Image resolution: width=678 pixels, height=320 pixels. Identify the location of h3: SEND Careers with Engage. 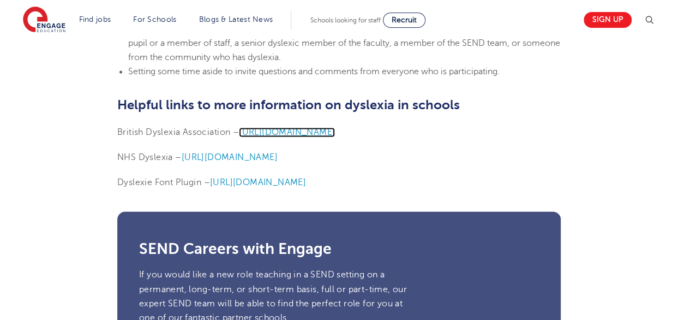
(339, 249).